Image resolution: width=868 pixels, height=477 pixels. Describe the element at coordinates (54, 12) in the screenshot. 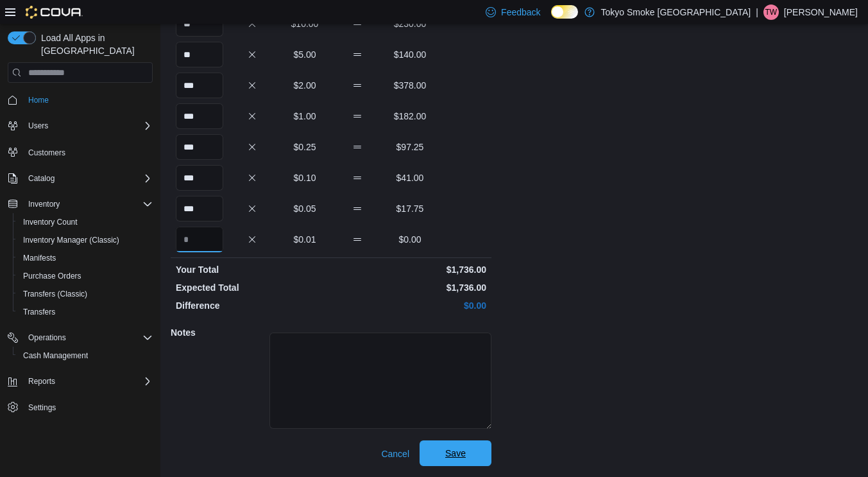

I see `img: Cova` at that location.